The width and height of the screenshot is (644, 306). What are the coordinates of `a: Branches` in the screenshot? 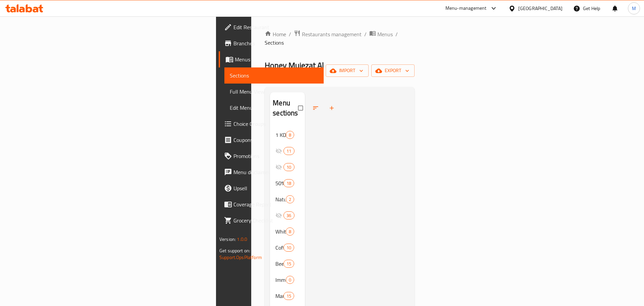 It's located at (271, 43).